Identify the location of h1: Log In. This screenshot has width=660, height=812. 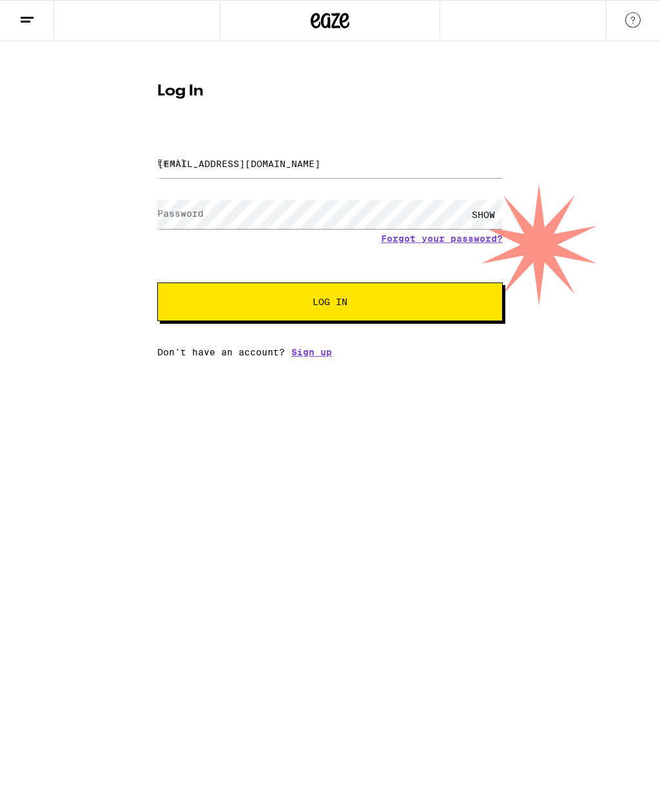
(330, 91).